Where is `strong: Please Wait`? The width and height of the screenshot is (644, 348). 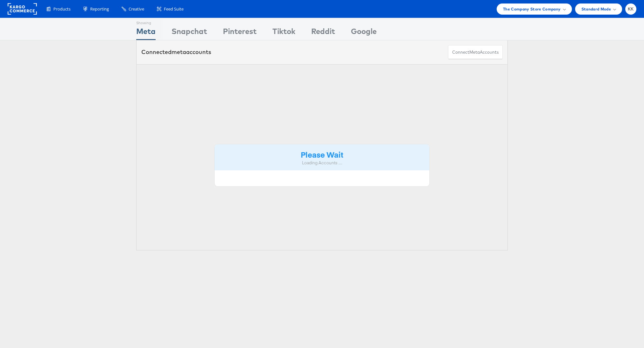 strong: Please Wait is located at coordinates (322, 154).